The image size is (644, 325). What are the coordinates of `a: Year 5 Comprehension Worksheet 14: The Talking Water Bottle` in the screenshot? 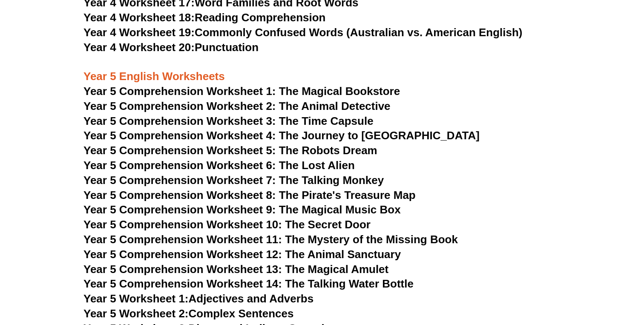 It's located at (248, 284).